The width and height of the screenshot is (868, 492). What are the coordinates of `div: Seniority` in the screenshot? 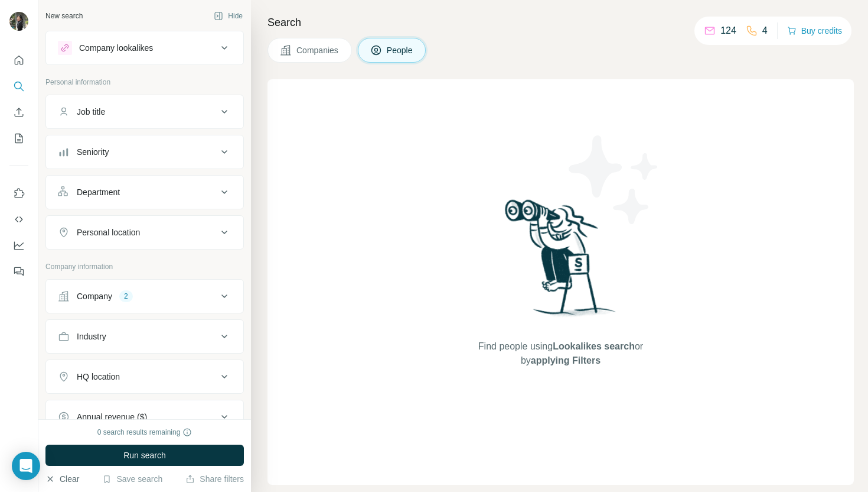 It's located at (93, 152).